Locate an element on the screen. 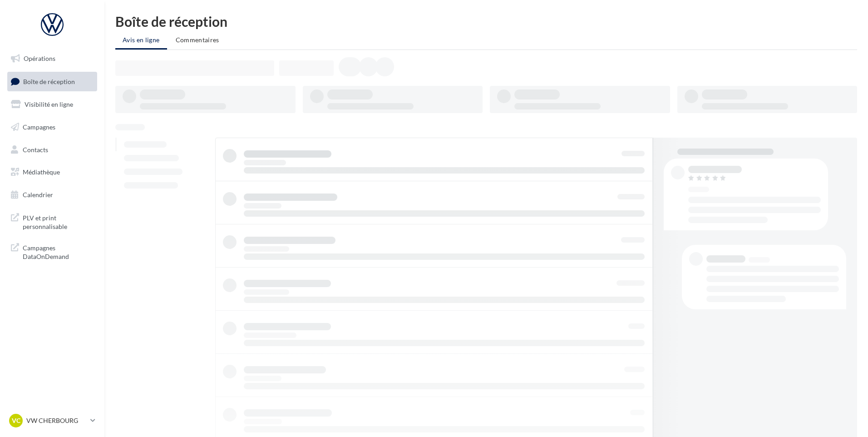  span: Visibilité en ligne is located at coordinates (49, 104).